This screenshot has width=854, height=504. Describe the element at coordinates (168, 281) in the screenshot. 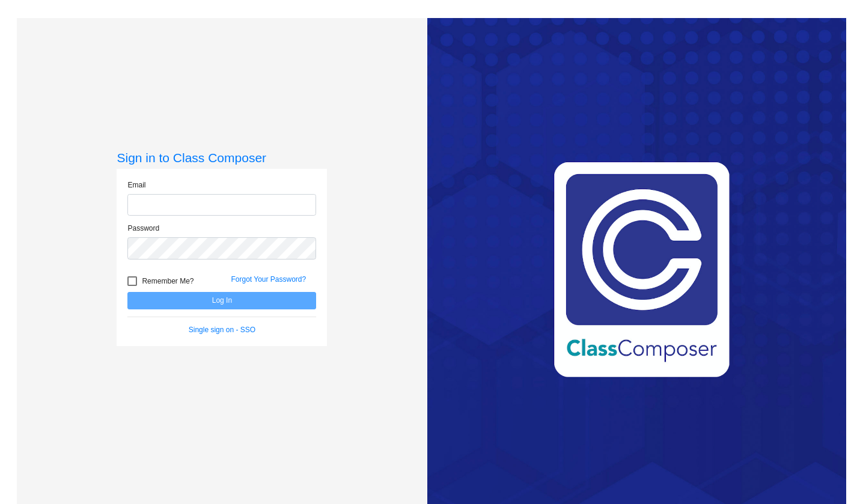

I see `span: Remember Me?` at that location.